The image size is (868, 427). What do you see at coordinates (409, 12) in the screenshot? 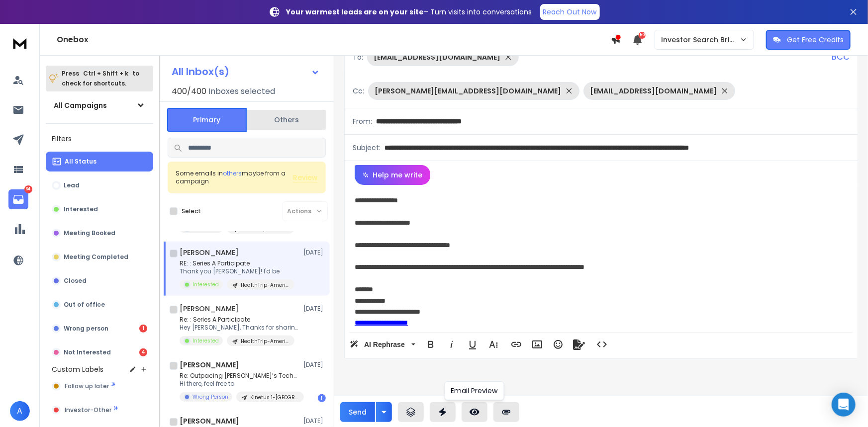
I see `p: – Turn visits into conversations` at bounding box center [409, 12].